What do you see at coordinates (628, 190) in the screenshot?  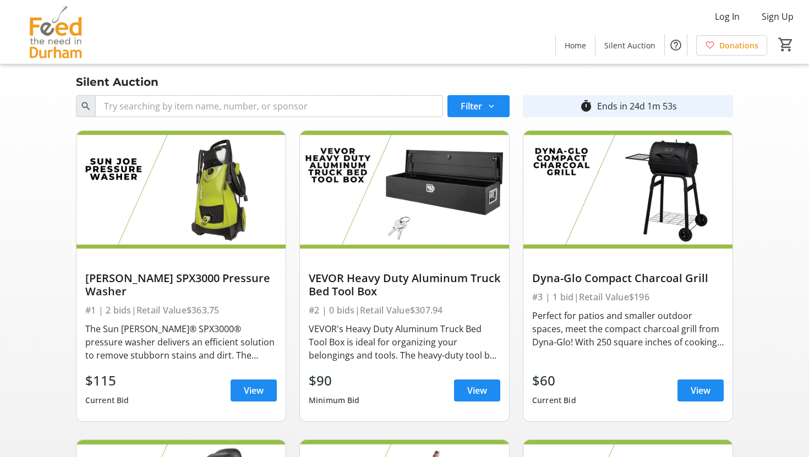 I see `img: Dyna-Glo Compact Charcoal Grill` at bounding box center [628, 190].